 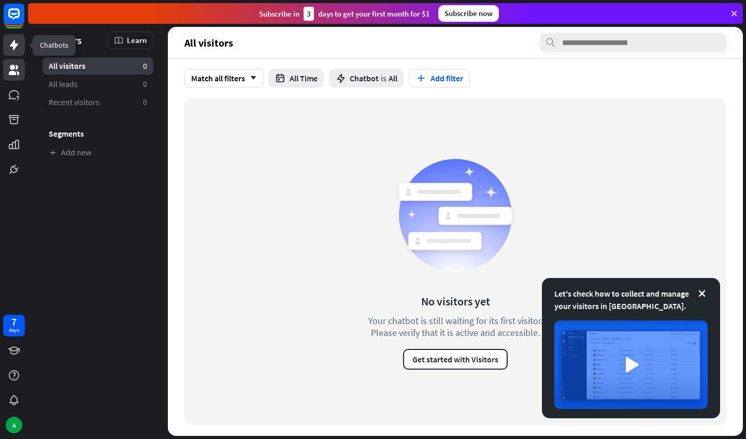 What do you see at coordinates (98, 102) in the screenshot?
I see `a: Recent visitors 0` at bounding box center [98, 102].